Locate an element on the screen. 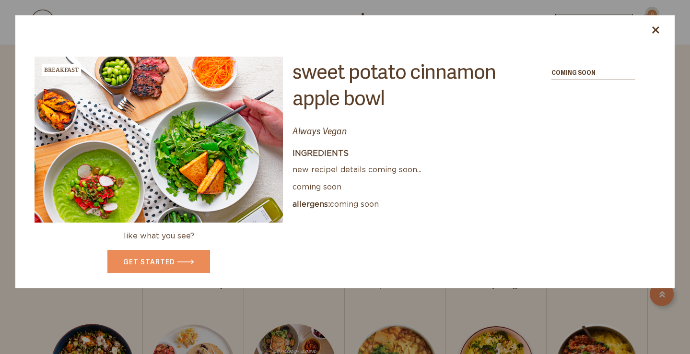  p: like what you see? is located at coordinates (159, 236).